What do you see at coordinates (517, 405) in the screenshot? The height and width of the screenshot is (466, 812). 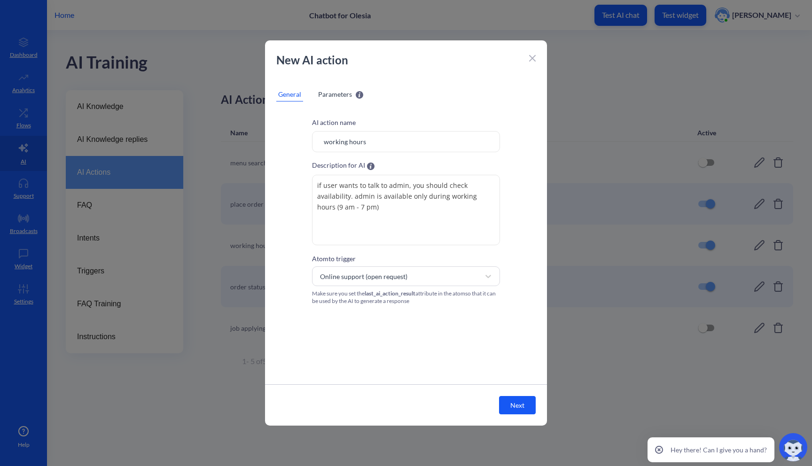 I see `button: Next` at bounding box center [517, 405].